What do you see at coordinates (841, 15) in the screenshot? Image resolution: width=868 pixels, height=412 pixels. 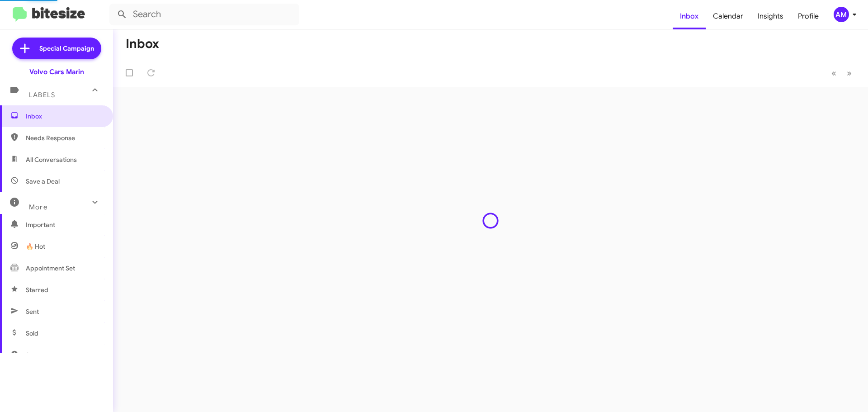 I see `div: AM` at bounding box center [841, 15].